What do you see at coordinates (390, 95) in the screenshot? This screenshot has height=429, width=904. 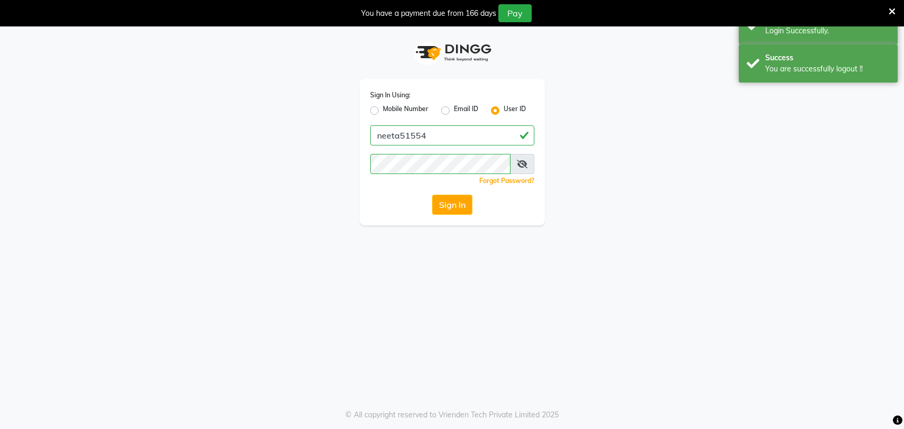 I see `label: Sign In Using:` at bounding box center [390, 95].